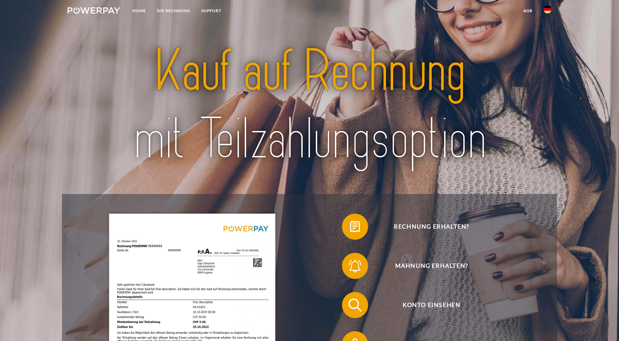  Describe the element at coordinates (309, 105) in the screenshot. I see `img: title-powerpay_de.svg` at that location.